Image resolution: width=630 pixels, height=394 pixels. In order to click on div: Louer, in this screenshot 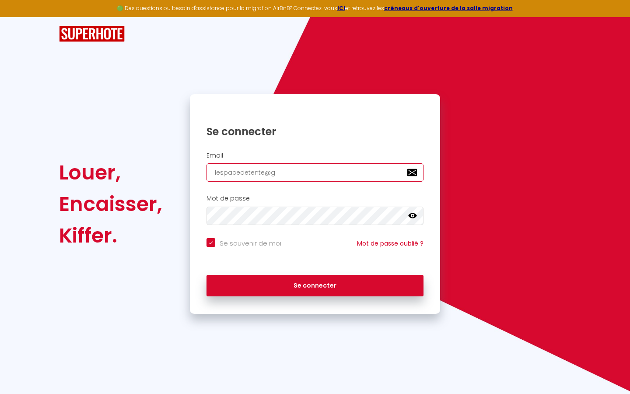, I will do `click(111, 172)`.